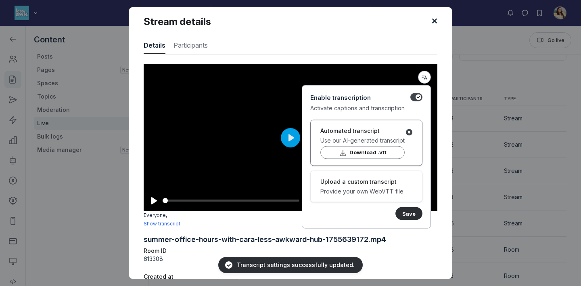  I want to click on input: Seek, so click(231, 200).